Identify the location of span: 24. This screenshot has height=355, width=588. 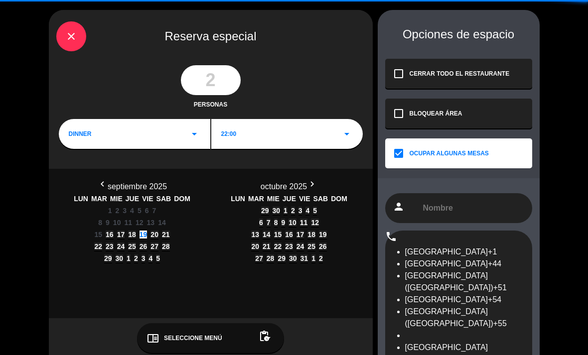
(300, 247).